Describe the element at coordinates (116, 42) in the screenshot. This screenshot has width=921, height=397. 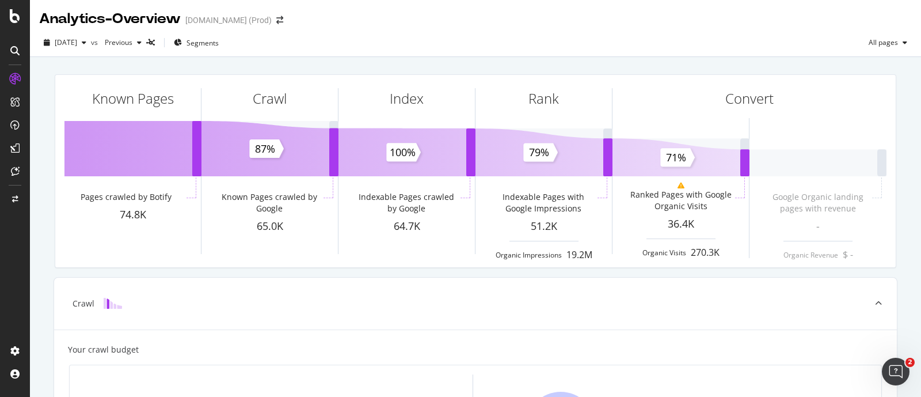
I see `span: Previous` at that location.